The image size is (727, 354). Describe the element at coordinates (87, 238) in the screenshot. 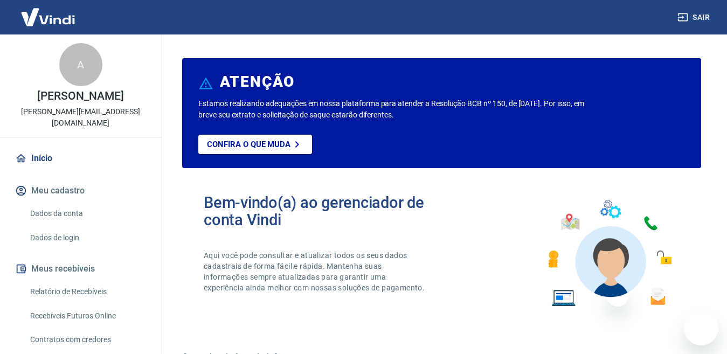

I see `a: Dados de login` at that location.